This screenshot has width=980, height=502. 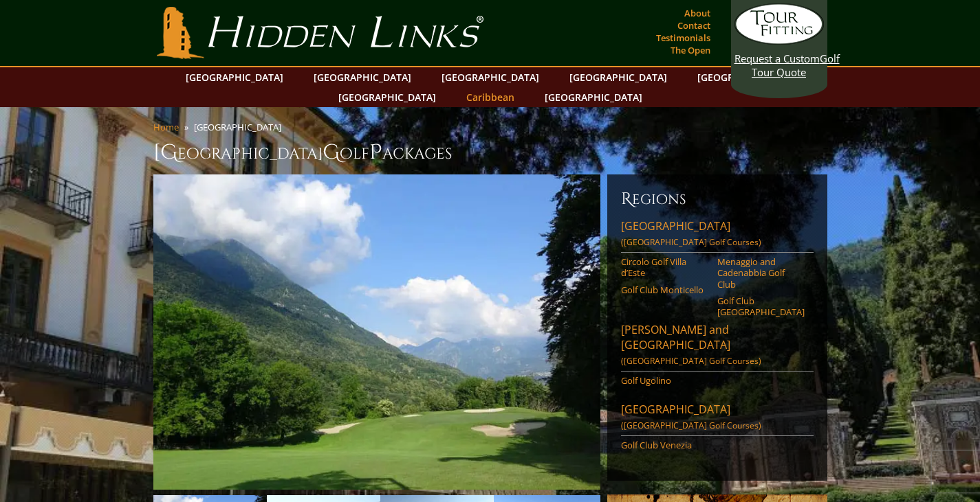 I want to click on a: Testimonials, so click(x=683, y=38).